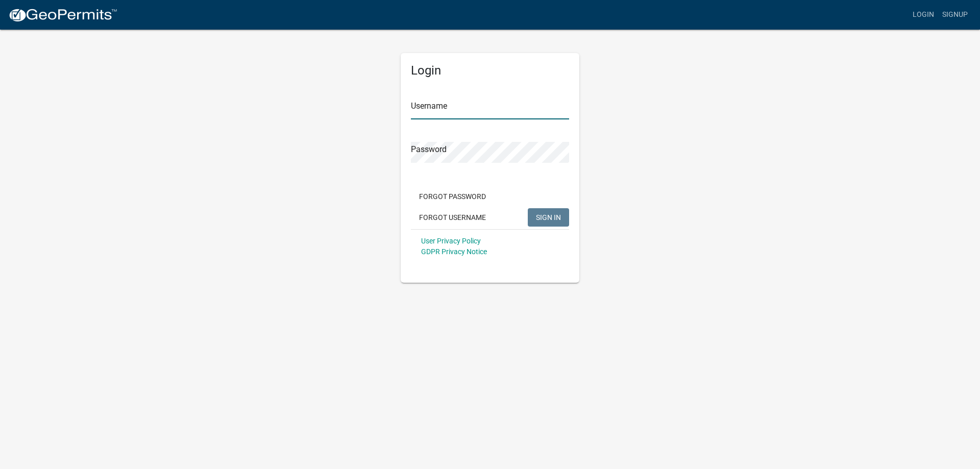 This screenshot has height=469, width=980. I want to click on span: SIGN IN, so click(548, 217).